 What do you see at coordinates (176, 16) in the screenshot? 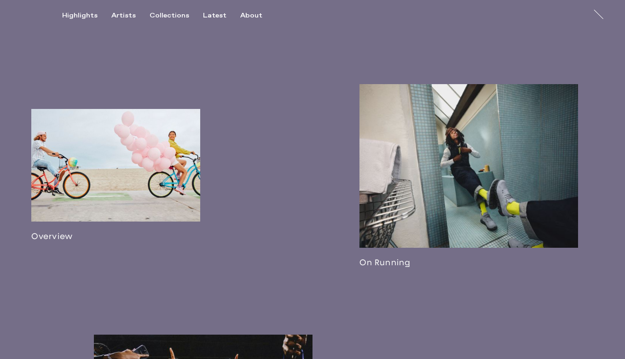
I see `button: Collections` at bounding box center [176, 16].